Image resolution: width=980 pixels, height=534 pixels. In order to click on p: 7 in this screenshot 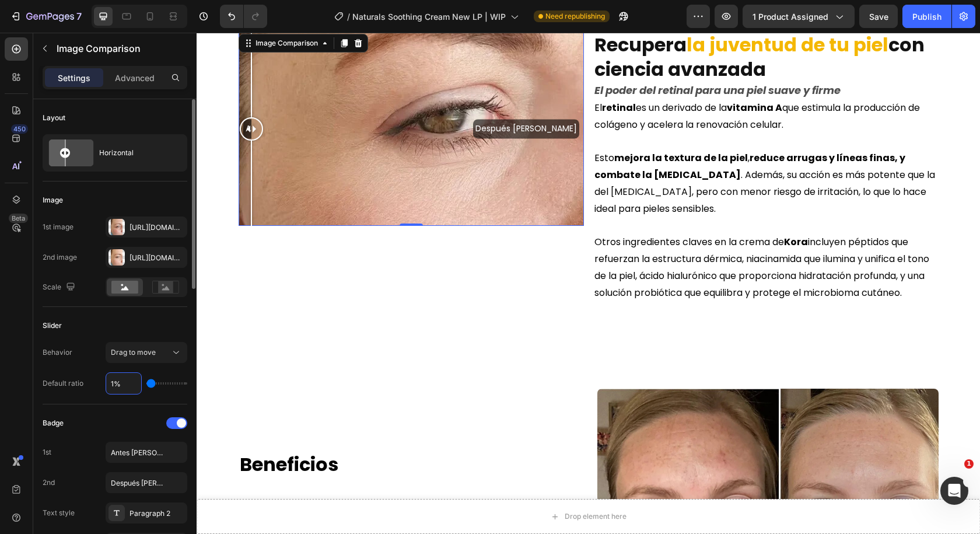, I will do `click(78, 16)`.